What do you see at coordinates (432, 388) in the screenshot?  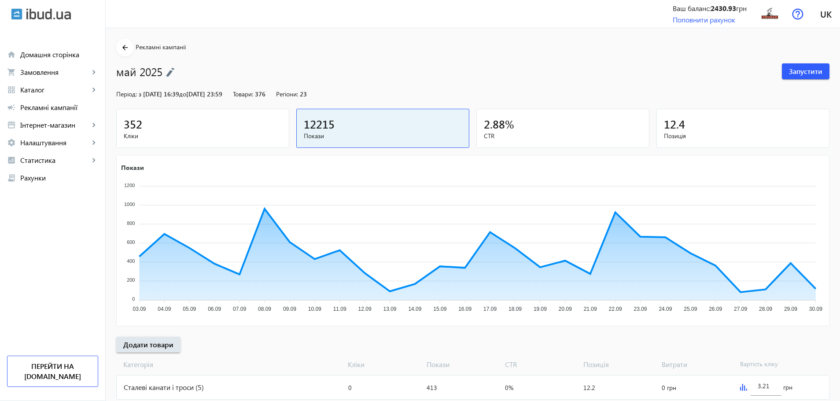 I see `span: 413` at bounding box center [432, 388].